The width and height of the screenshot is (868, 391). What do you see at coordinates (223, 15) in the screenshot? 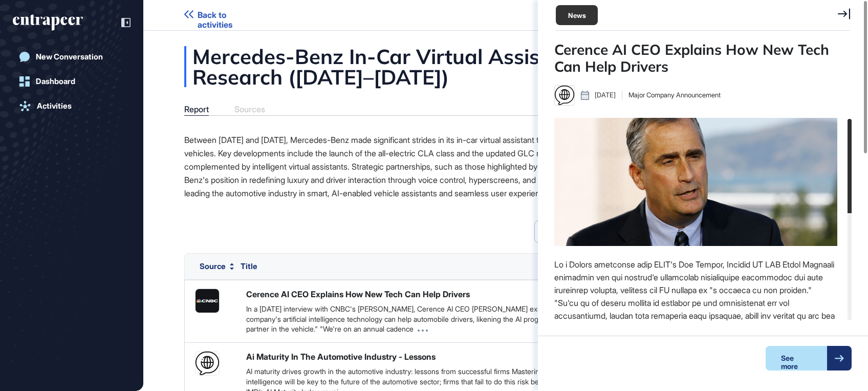
I see `a: Back to activities` at bounding box center [223, 15].